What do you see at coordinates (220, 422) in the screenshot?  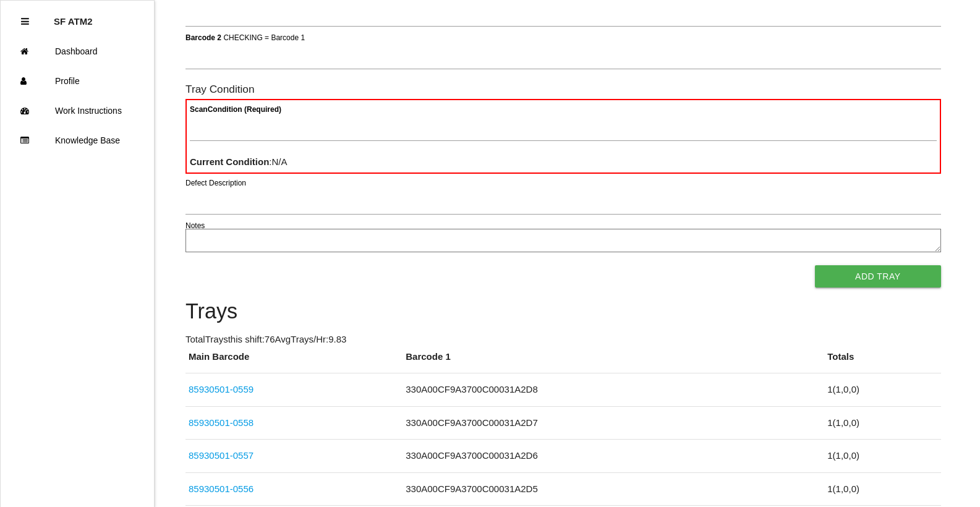 I see `a: 85930501-0558` at bounding box center [220, 422].